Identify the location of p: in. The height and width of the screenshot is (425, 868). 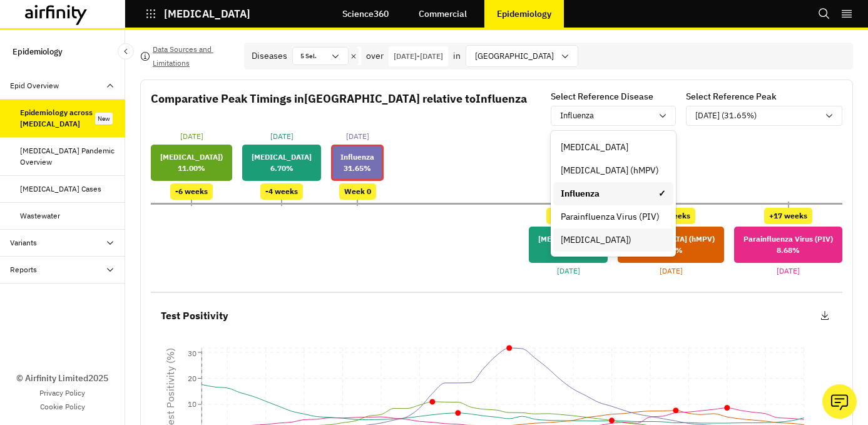
(456, 56).